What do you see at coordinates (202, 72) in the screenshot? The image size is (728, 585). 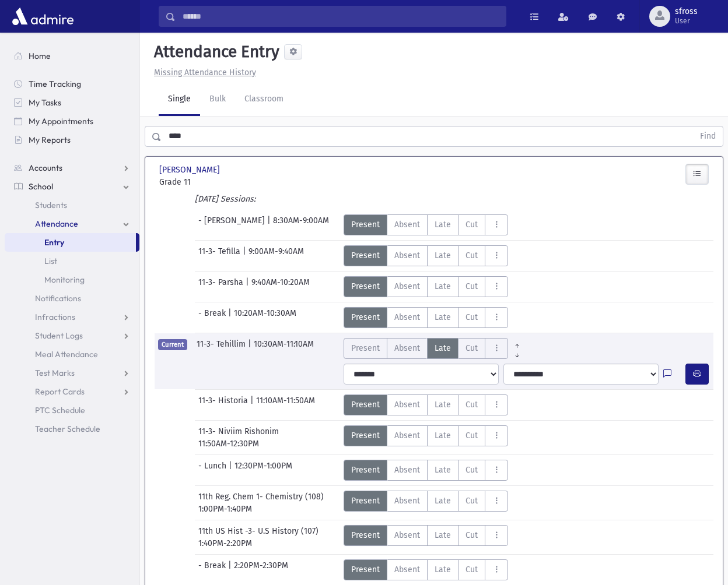 I see `a: Missing Attendance History` at bounding box center [202, 72].